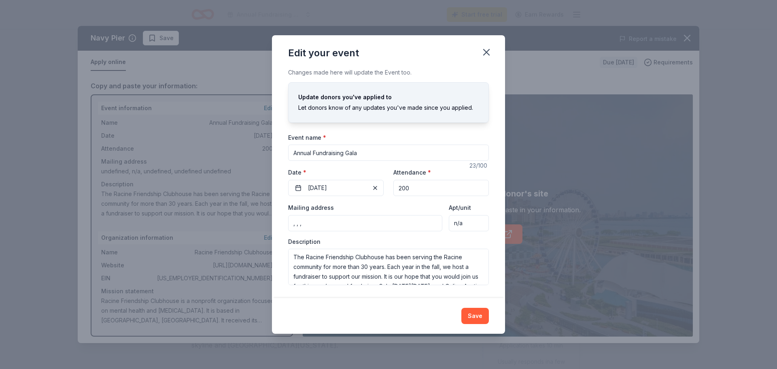 This screenshot has height=369, width=777. Describe the element at coordinates (307, 138) in the screenshot. I see `label: Event name` at that location.